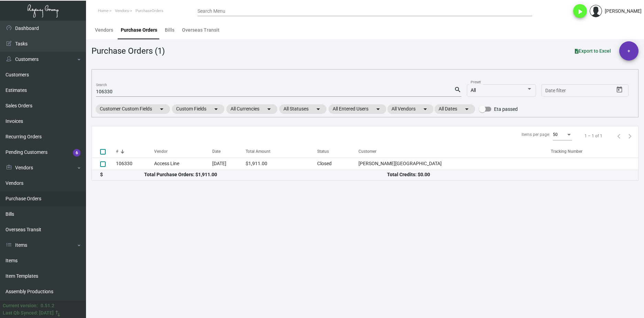 This screenshot has width=644, height=318. What do you see at coordinates (580, 11) in the screenshot?
I see `button: play_arrow` at bounding box center [580, 11].